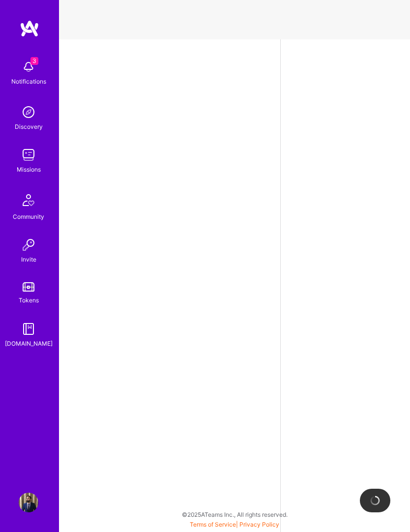 This screenshot has width=410, height=532. What do you see at coordinates (28, 502) in the screenshot?
I see `a: User Avatar` at bounding box center [28, 502].